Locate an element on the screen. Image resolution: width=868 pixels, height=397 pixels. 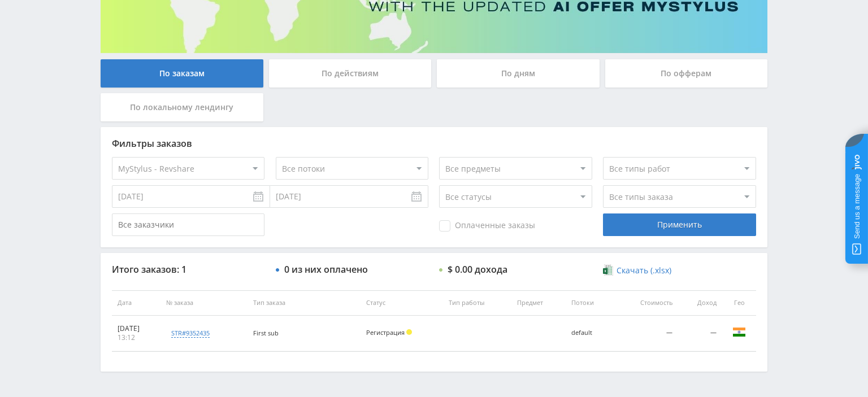
div: $ 0.00 дохода is located at coordinates (477, 269).